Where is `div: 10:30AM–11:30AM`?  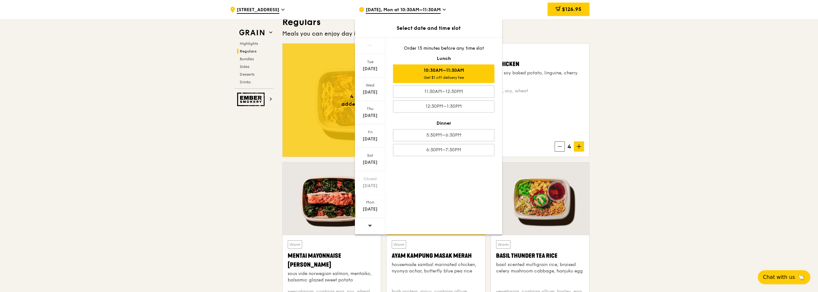 div: 10:30AM–11:30AM is located at coordinates (444, 74).